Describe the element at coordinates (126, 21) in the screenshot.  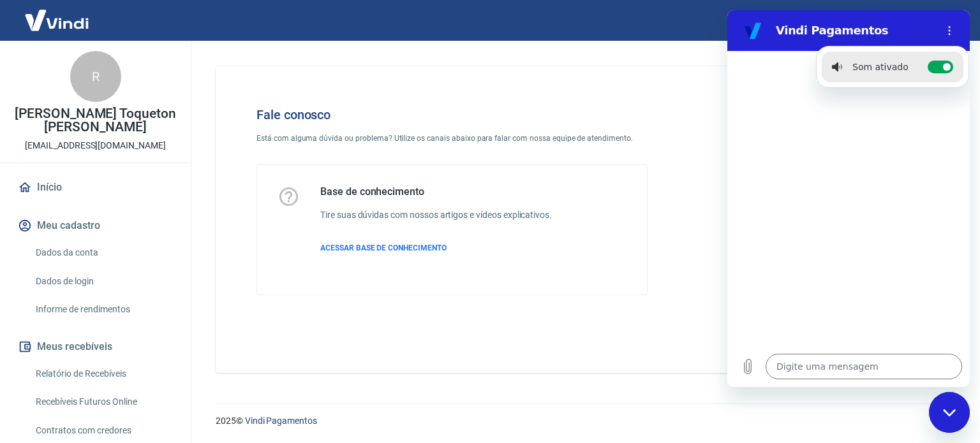
I see `h2: Vindi Pagamentos` at that location.